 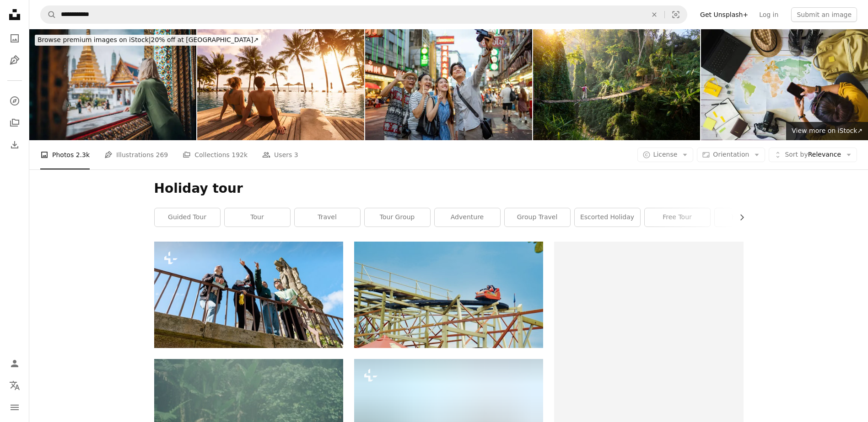 What do you see at coordinates (296, 155) in the screenshot?
I see `span: 3` at bounding box center [296, 155].